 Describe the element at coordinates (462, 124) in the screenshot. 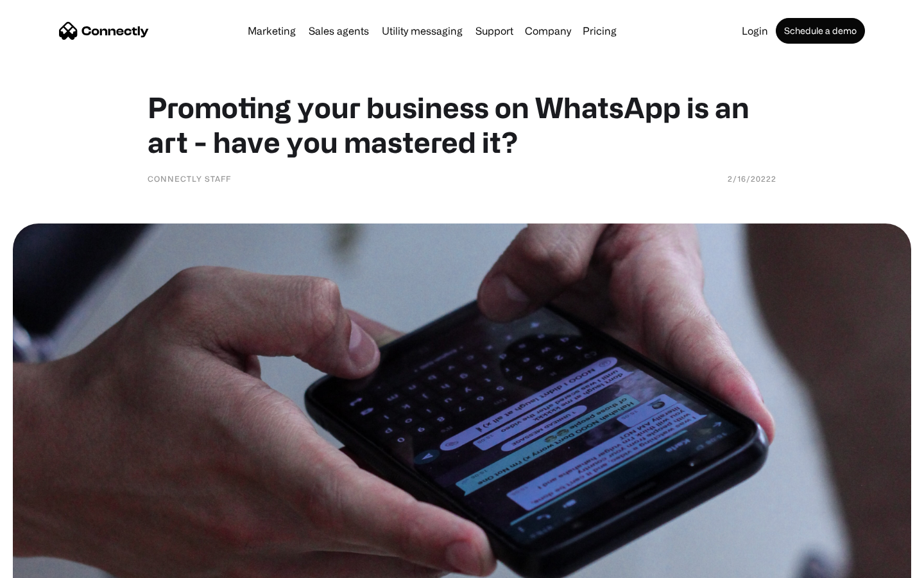

I see `h1: Promoting your business on WhatsApp is an art - have you mastered it?` at that location.